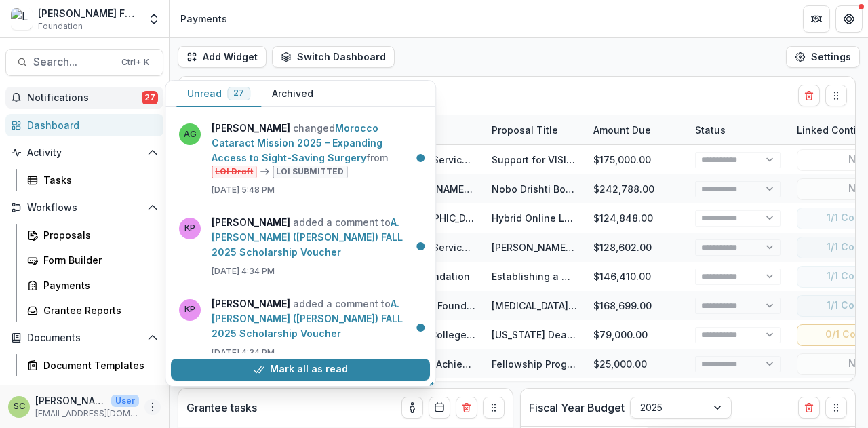  I want to click on div: $150,000.00, so click(636, 393).